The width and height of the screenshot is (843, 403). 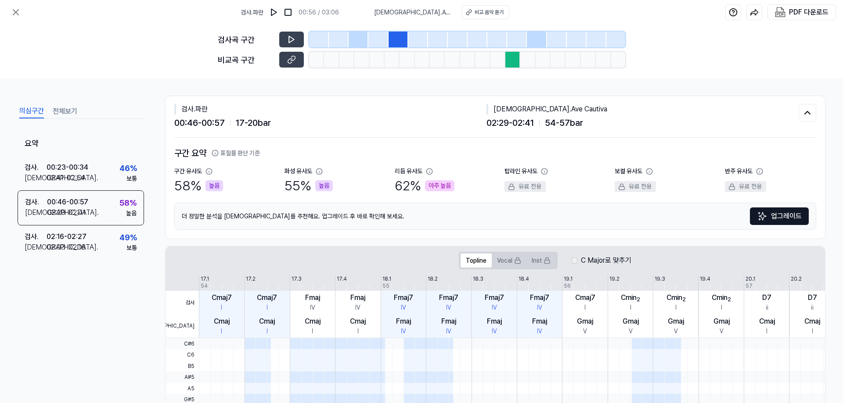 I want to click on a: 비교 음악 듣기, so click(x=486, y=12).